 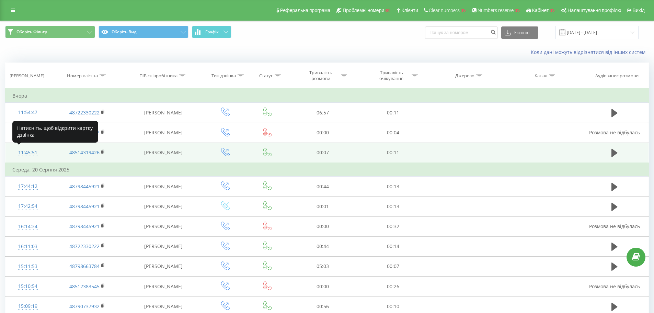 I want to click on button: Оберіть Фільтр, so click(x=50, y=32).